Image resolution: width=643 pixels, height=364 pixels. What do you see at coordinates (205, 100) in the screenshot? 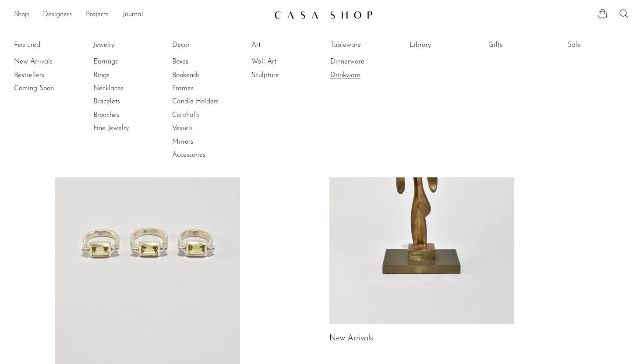
I see `ul: Decor` at bounding box center [205, 100].